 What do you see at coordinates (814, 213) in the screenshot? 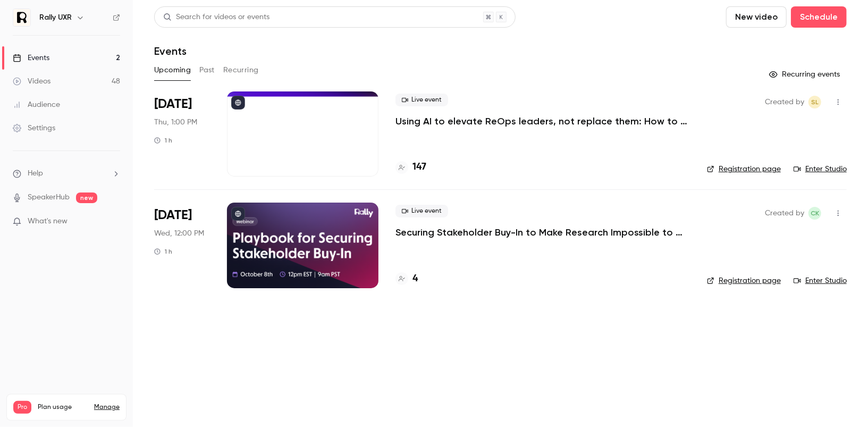
I see `span: CK` at bounding box center [814, 213].